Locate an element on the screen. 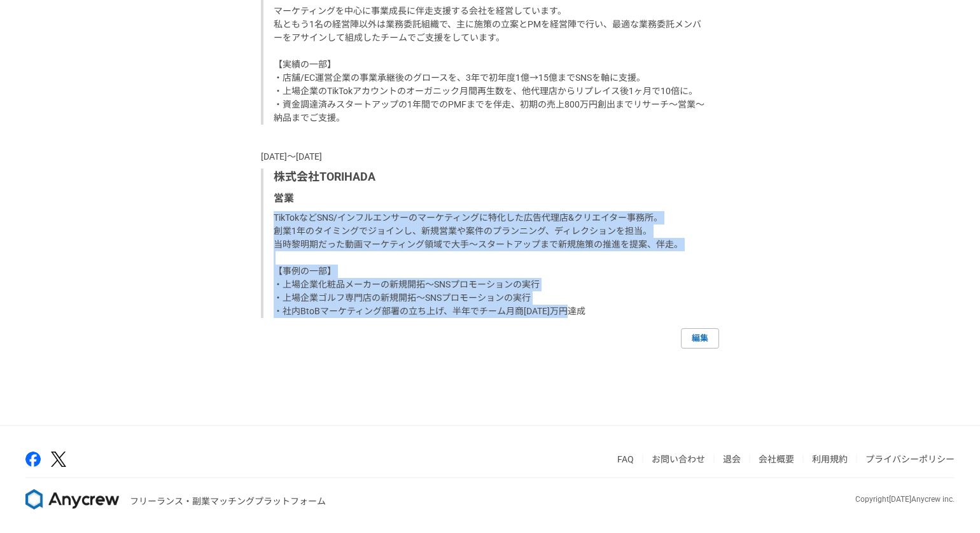 The width and height of the screenshot is (980, 533). a: お問い合わせ is located at coordinates (678, 459).